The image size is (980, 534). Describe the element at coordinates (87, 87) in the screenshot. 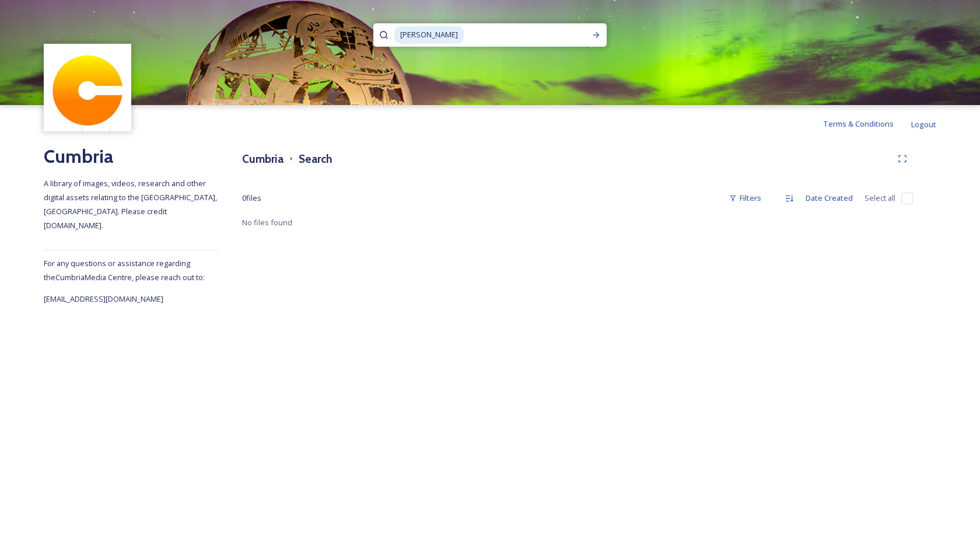

I see `img: images.jpg` at that location.